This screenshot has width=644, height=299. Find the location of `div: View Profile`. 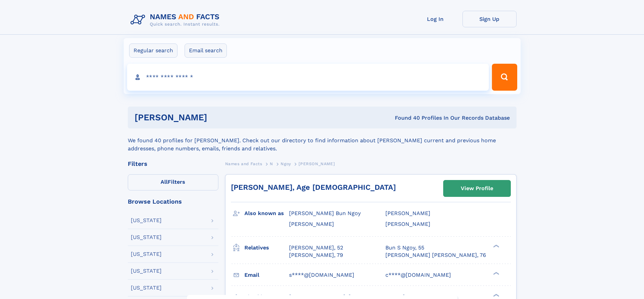

div: View Profile is located at coordinates (477, 189).